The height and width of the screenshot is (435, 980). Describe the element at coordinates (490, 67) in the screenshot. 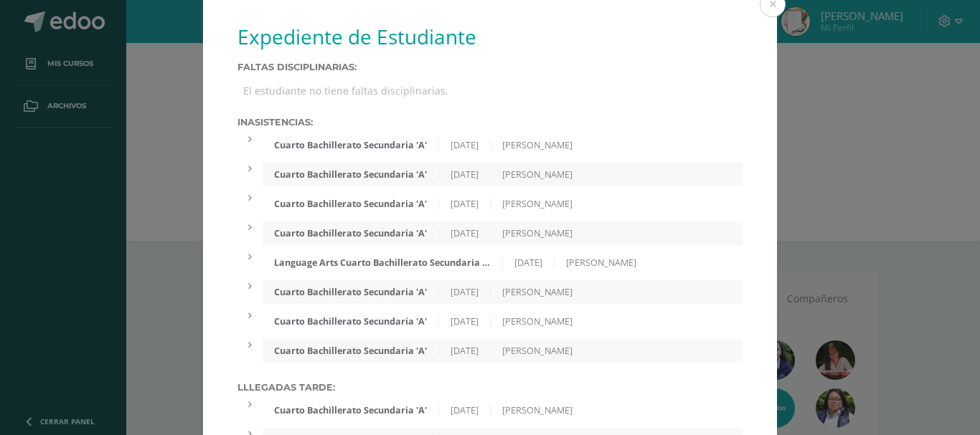

I see `label: Faltas Disciplinarias:` at that location.